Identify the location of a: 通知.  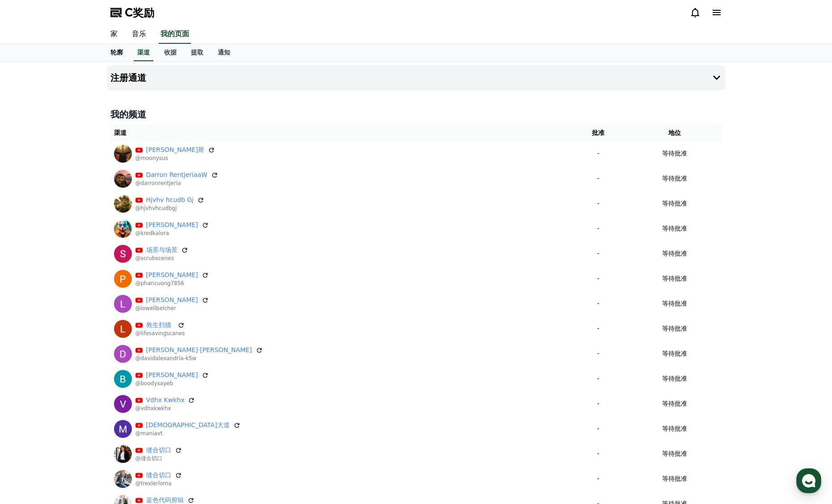
(224, 53).